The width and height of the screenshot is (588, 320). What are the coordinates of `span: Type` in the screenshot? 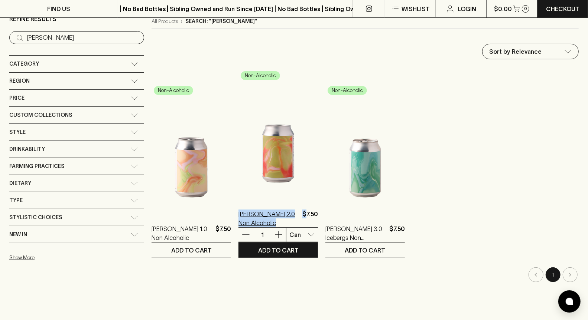 It's located at (16, 200).